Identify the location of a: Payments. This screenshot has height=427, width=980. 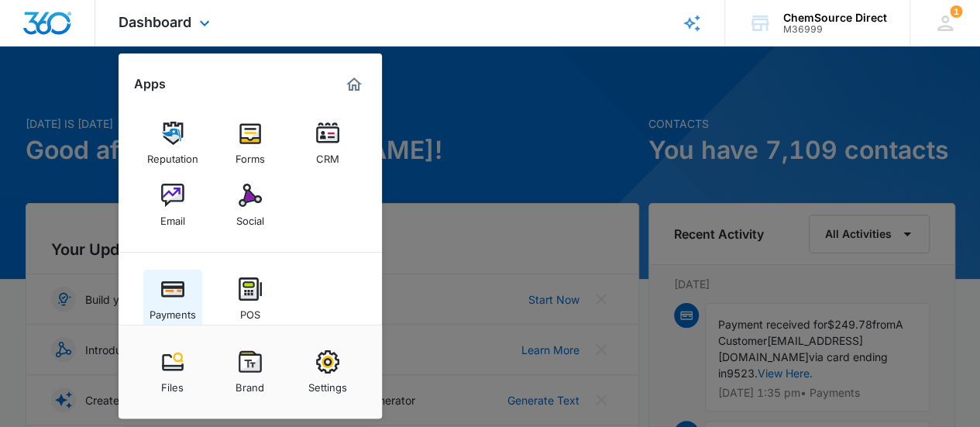
(173, 299).